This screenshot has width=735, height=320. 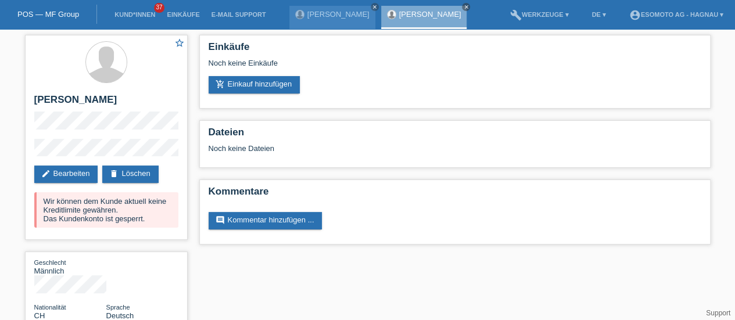 I want to click on a: E-Mail Support, so click(x=239, y=15).